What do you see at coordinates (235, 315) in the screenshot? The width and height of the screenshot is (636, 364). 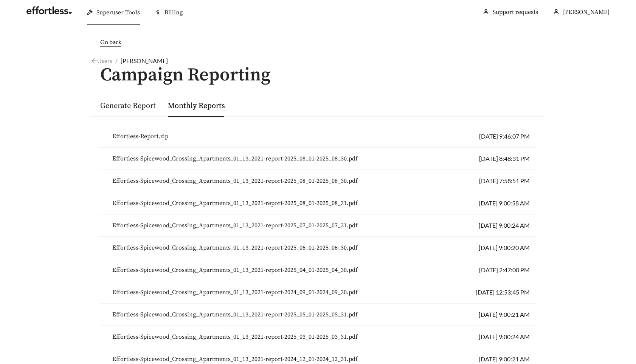 I see `button: Effortless-Spicewood_Crossing_Apartments_01_13_2021-report-2025_05_01-2025_05_31.pdf` at bounding box center [235, 315].